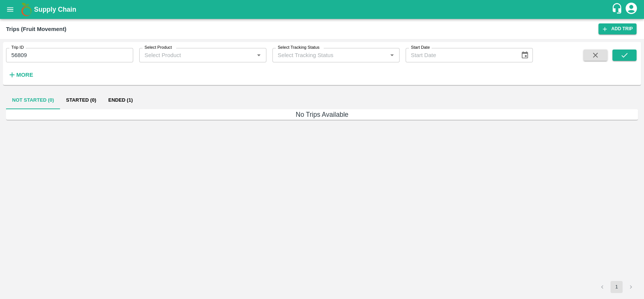 The height and width of the screenshot is (299, 644). Describe the element at coordinates (325, 55) in the screenshot. I see `input: Select Tracking Status` at that location.